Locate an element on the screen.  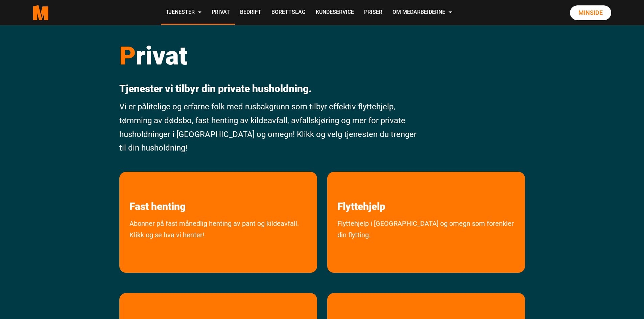
a: Kundeservice is located at coordinates (335, 12).